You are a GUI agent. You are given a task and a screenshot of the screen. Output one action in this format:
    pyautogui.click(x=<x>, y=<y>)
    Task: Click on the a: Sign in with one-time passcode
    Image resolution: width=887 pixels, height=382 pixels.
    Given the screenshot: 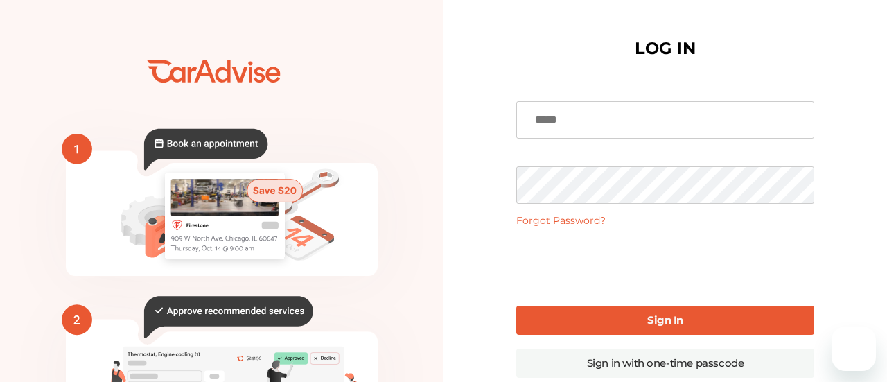 What is the action you would take?
    pyautogui.click(x=665, y=363)
    